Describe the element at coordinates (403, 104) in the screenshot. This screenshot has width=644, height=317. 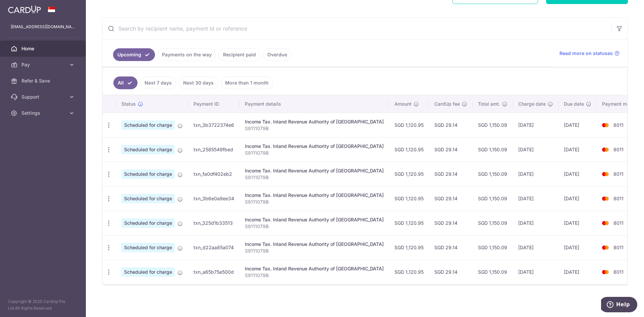
I see `span: Amount` at that location.